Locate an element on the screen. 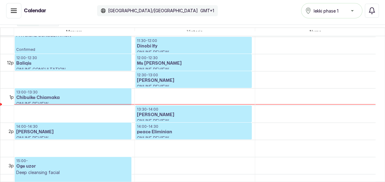 Image resolution: width=385 pixels, height=182 pixels. h3: Chibuike Chiamaka is located at coordinates (73, 98).